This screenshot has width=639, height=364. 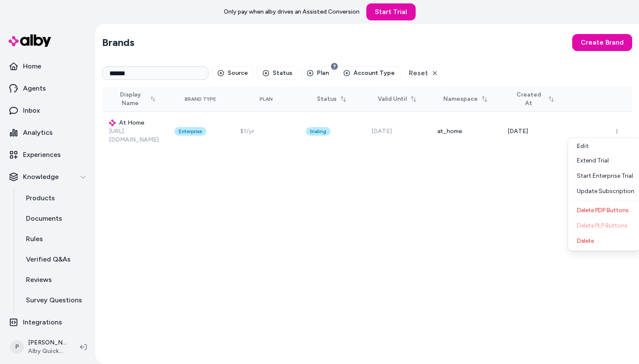 I want to click on p: Rules, so click(x=34, y=239).